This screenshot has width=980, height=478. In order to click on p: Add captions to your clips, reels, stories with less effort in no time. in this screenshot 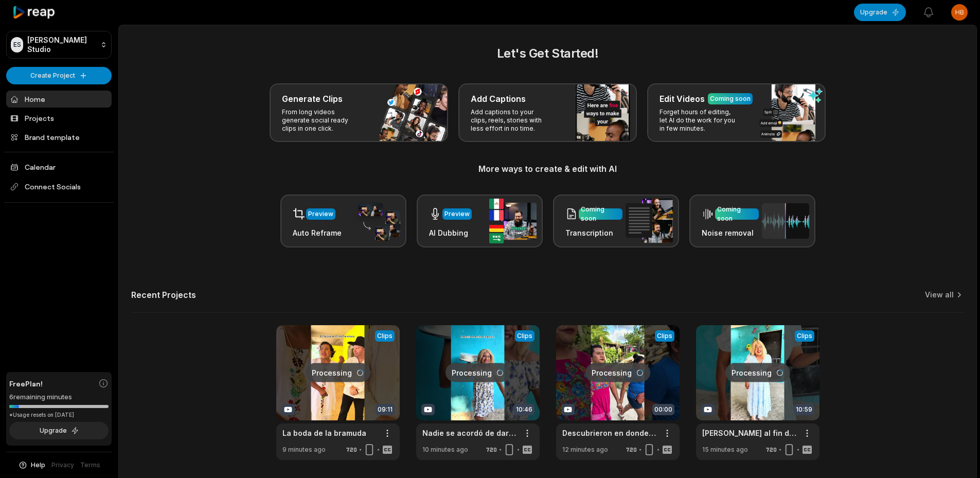, I will do `click(510, 120)`.